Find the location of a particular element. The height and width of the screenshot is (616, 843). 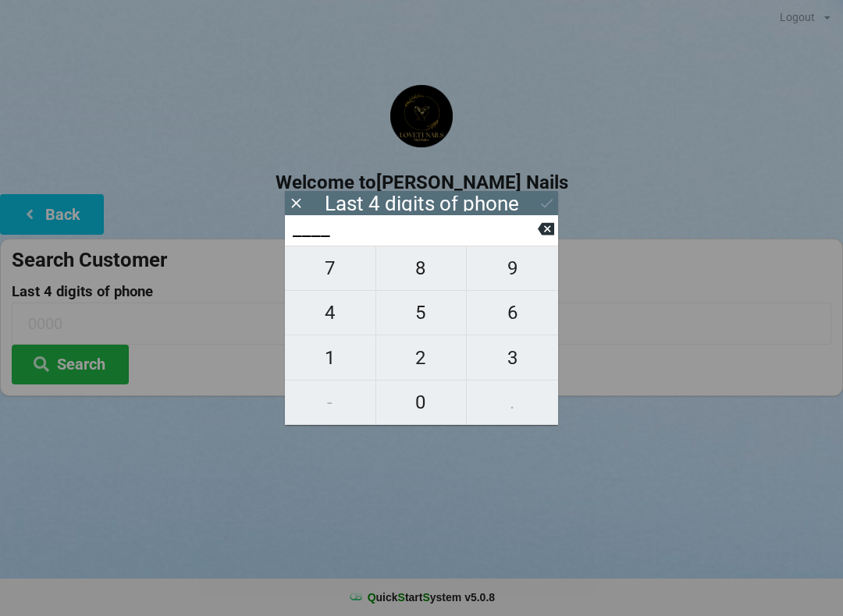

span: 7 is located at coordinates (330, 268).